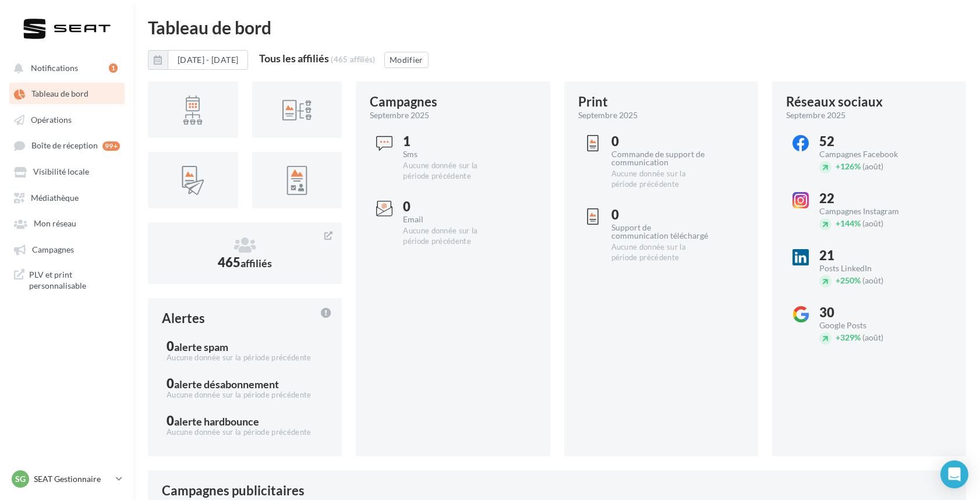 Image resolution: width=980 pixels, height=500 pixels. Describe the element at coordinates (67, 145) in the screenshot. I see `a: Boîte de réception 99+` at that location.